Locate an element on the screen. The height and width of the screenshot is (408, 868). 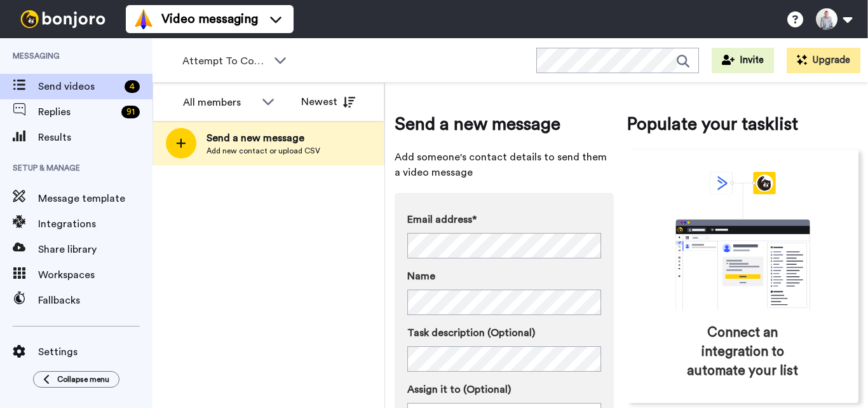
label: Email address* is located at coordinates (504, 219).